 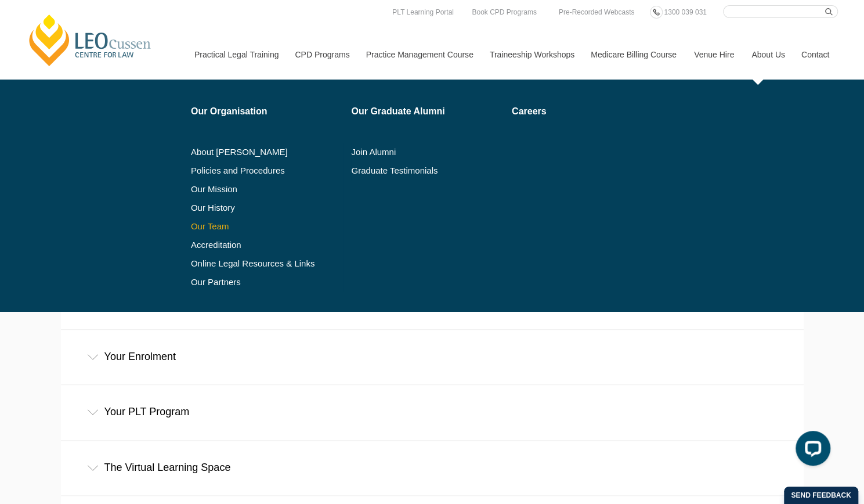 What do you see at coordinates (427, 170) in the screenshot?
I see `a: Graduate Testimonials` at bounding box center [427, 170].